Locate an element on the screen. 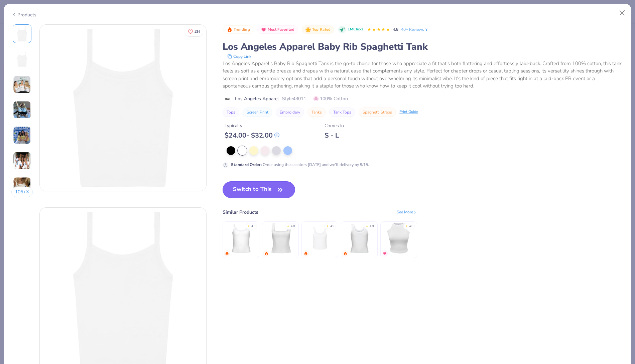 The image size is (635, 364). div: 4.6 is located at coordinates (411, 226).